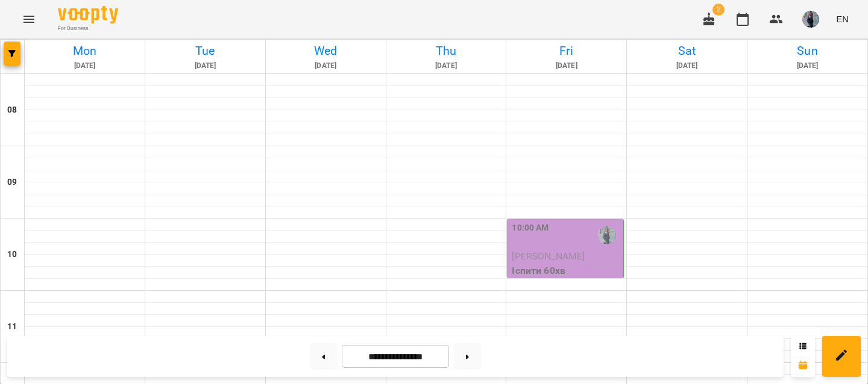  I want to click on h6: 11, so click(12, 327).